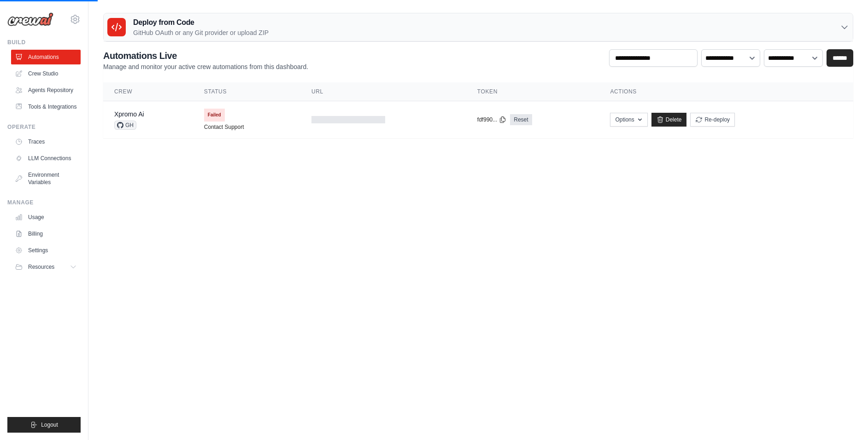 The image size is (868, 440). I want to click on a: Delete, so click(669, 120).